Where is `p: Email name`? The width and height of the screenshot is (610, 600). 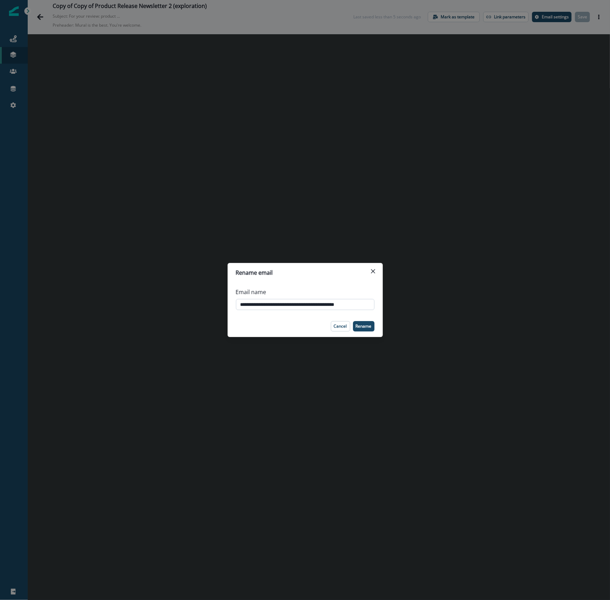
p: Email name is located at coordinates (251, 292).